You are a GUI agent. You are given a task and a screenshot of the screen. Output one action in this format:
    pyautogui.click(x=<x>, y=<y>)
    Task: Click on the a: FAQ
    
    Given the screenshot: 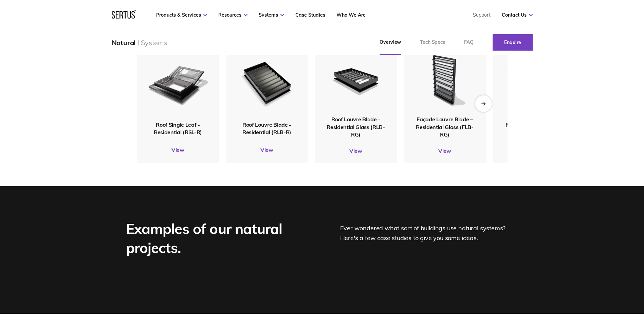 What is the action you would take?
    pyautogui.click(x=469, y=42)
    